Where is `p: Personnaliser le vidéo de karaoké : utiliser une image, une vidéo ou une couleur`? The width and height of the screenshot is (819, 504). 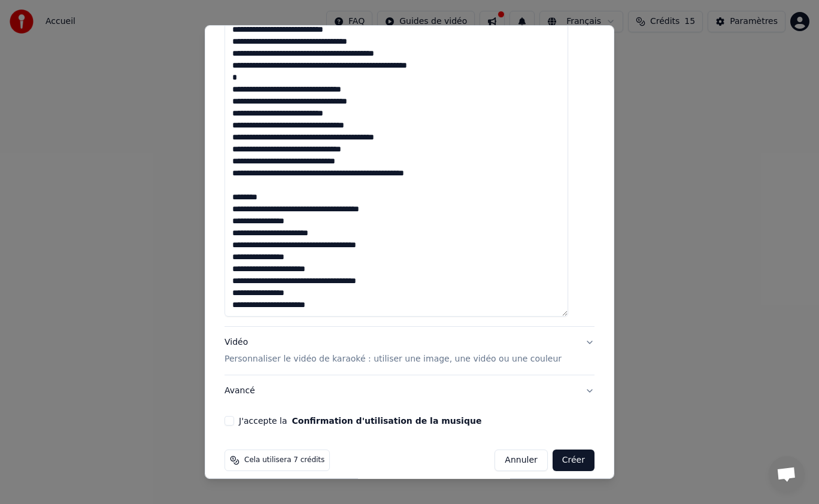
p: Personnaliser le vidéo de karaoké : utiliser une image, une vidéo ou une couleur is located at coordinates (392, 359).